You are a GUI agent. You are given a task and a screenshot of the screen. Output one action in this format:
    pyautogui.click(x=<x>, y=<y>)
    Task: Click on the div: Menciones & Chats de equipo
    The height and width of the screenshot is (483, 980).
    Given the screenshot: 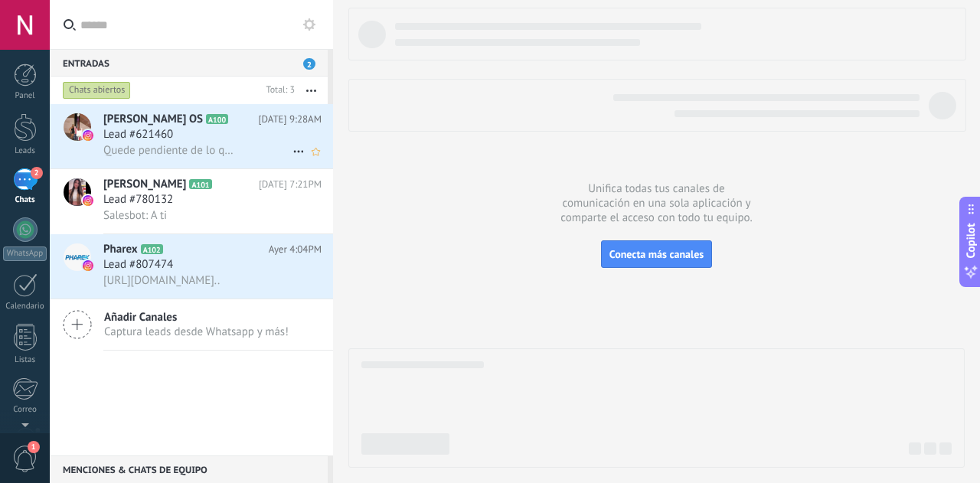 What is the action you would take?
    pyautogui.click(x=188, y=469)
    